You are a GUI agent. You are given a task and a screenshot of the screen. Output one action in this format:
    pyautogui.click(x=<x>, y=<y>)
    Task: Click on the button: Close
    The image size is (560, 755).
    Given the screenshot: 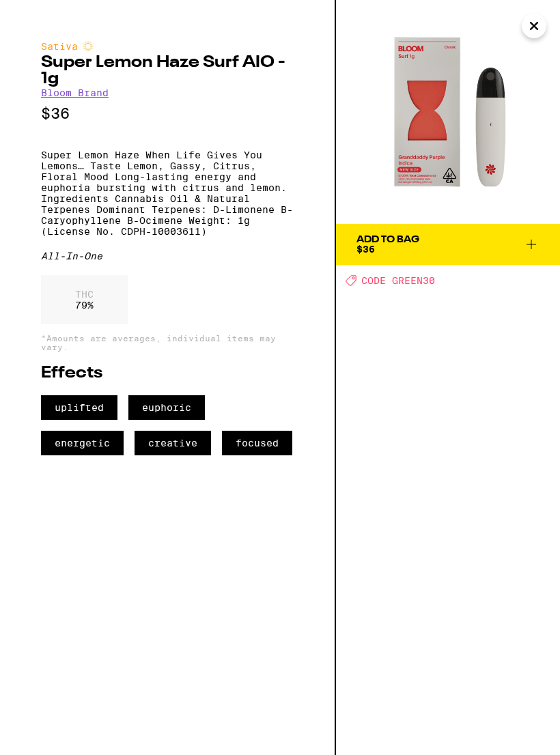 What is the action you would take?
    pyautogui.click(x=534, y=26)
    